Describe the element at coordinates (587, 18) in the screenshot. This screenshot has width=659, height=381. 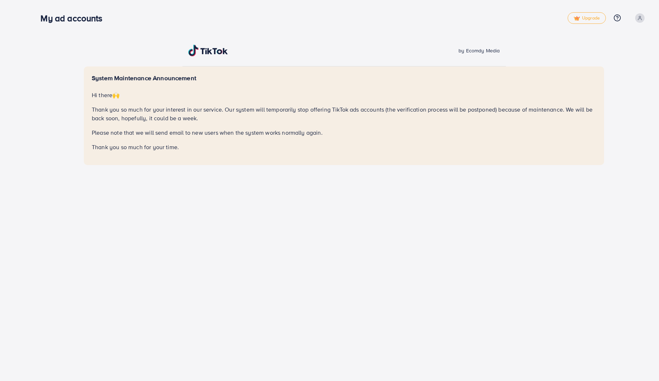
I see `a: tickUpgrade` at that location.